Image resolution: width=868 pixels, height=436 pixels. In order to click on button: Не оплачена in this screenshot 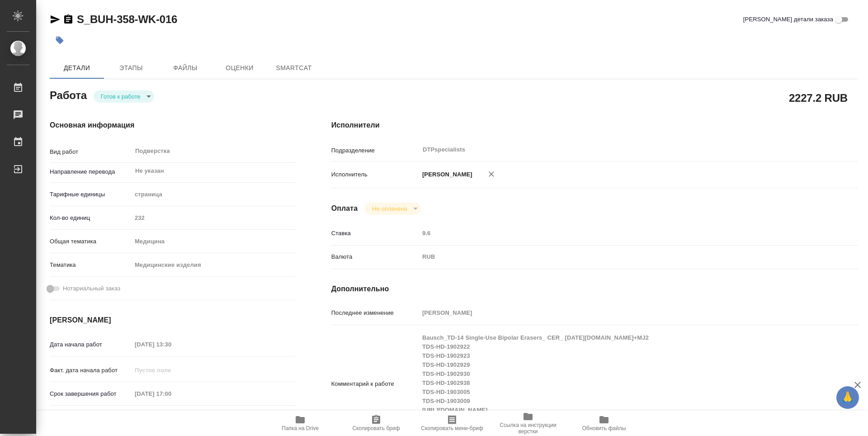, I will do `click(390, 209)`.